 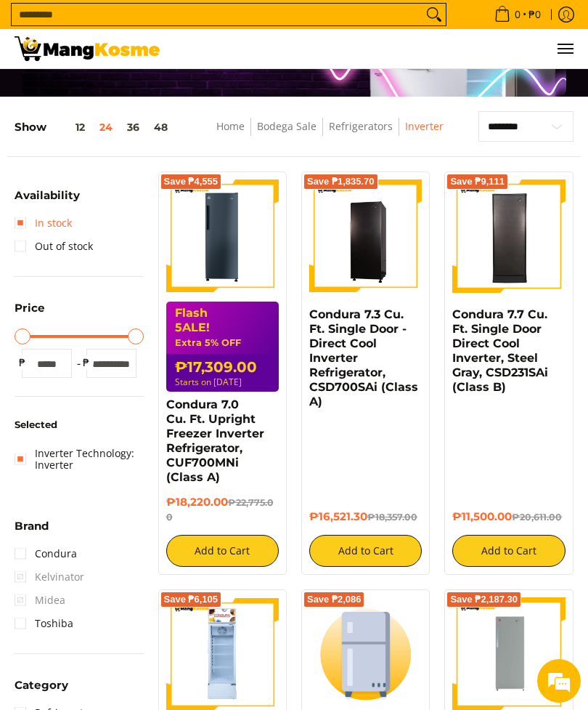 I want to click on ul: Customer Navigation, so click(x=374, y=49).